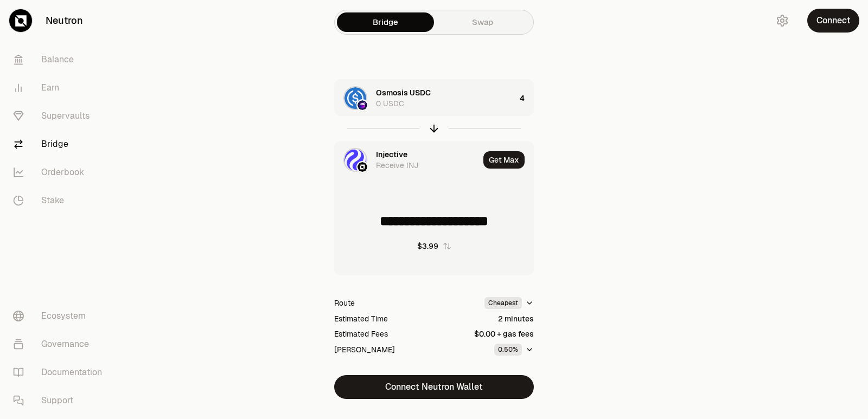 The width and height of the screenshot is (868, 419). I want to click on div: 0.50%, so click(508, 350).